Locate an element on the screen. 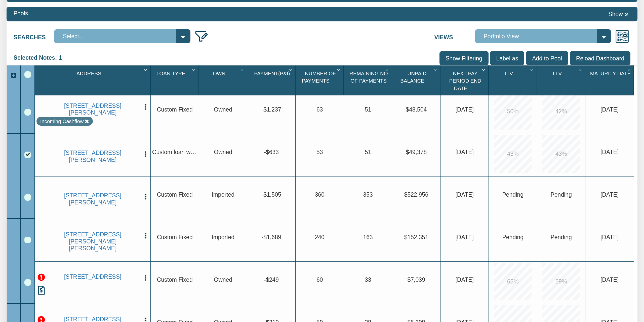 This screenshot has height=322, width=644. div: Itv Sort None is located at coordinates (513, 80).